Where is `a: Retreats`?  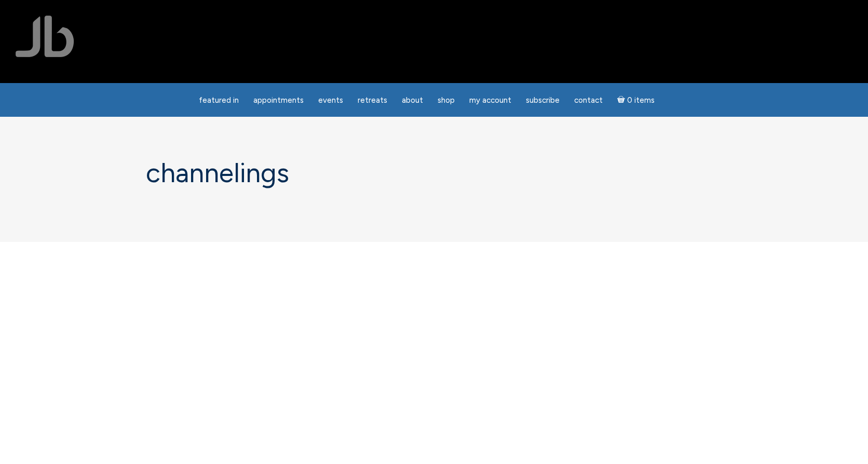 a: Retreats is located at coordinates (373, 100).